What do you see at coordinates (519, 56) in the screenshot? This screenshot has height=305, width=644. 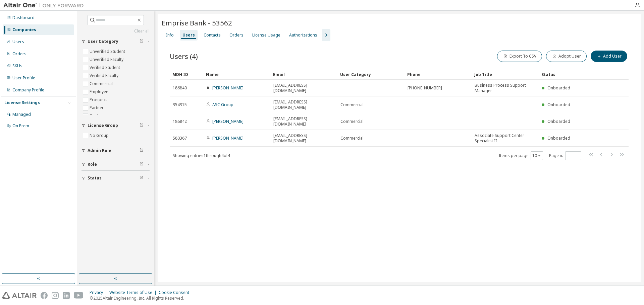 I see `button: Export To CSV` at bounding box center [519, 56].